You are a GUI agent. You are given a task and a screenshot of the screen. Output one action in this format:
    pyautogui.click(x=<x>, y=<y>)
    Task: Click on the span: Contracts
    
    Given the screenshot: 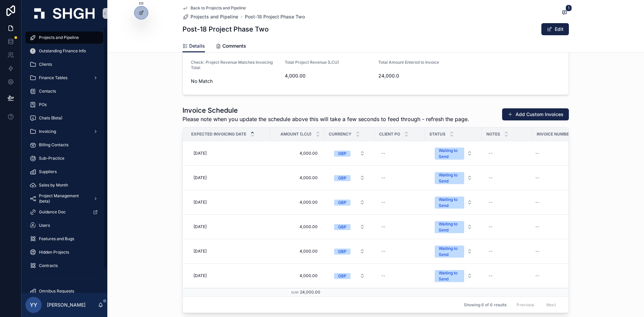 What is the action you would take?
    pyautogui.click(x=48, y=266)
    